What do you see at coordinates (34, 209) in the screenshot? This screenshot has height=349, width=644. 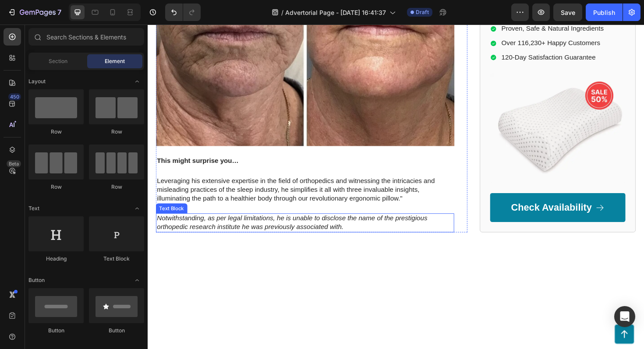 I see `span: Text` at bounding box center [34, 209].